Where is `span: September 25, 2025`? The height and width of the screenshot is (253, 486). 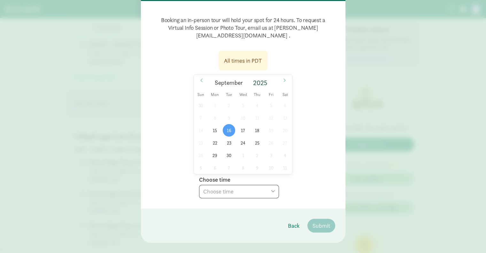
span: September 25, 2025 is located at coordinates (257, 142).